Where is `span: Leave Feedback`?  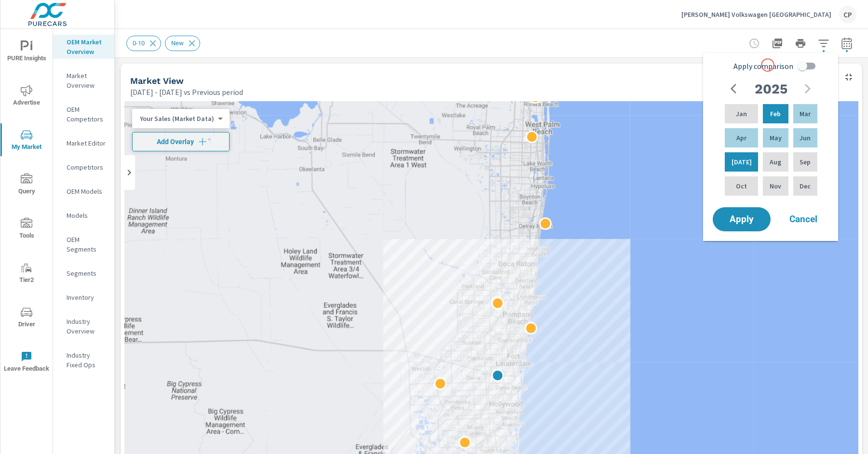 span: Leave Feedback is located at coordinates (26, 363).